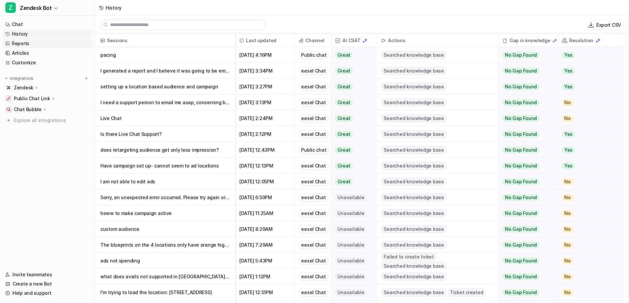 The height and width of the screenshot is (303, 629). I want to click on a: Help and support, so click(47, 294).